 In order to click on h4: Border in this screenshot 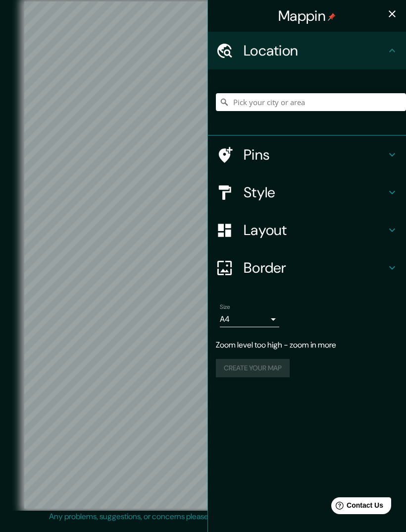, I will do `click(315, 267)`.